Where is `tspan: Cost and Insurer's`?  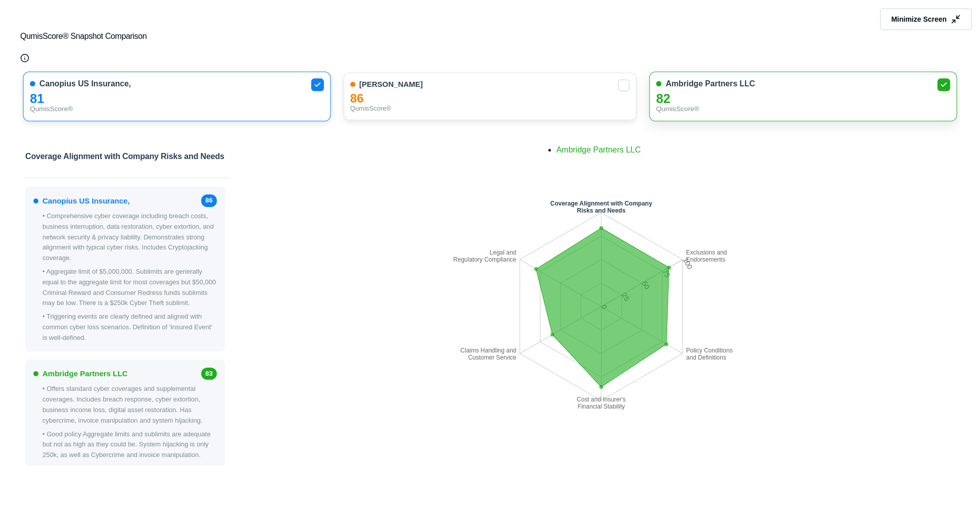 tspan: Cost and Insurer's is located at coordinates (601, 399).